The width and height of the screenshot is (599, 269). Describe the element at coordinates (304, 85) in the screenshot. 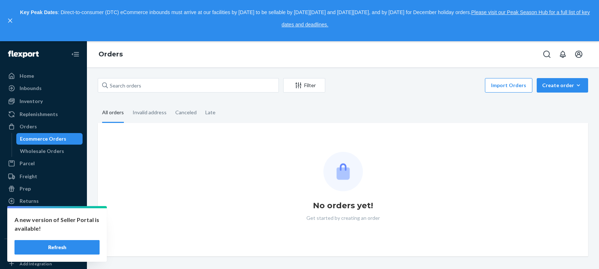

I see `button: Filter` at that location.